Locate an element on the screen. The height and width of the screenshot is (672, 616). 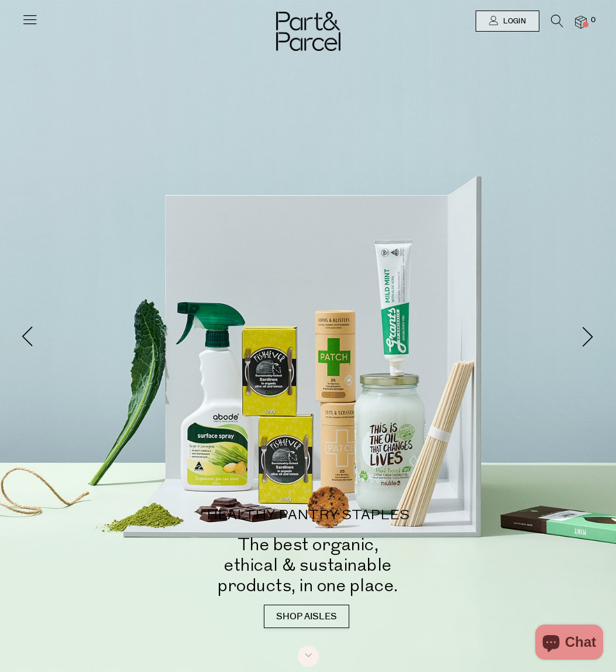
a: Login is located at coordinates (507, 21).